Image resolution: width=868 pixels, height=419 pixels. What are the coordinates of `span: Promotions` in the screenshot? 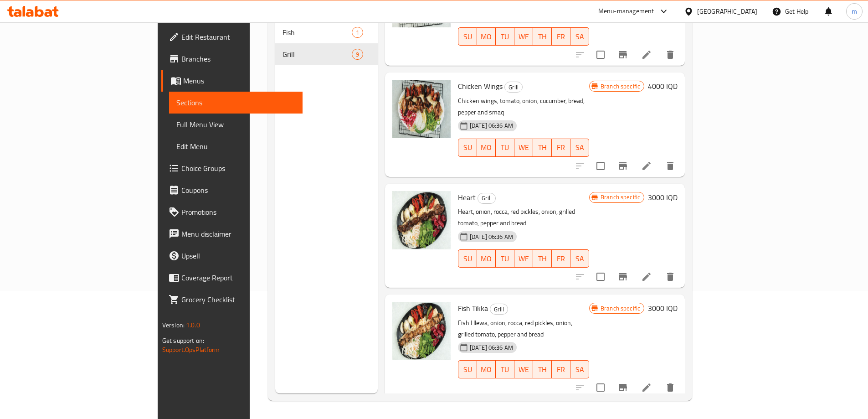 It's located at (239, 212).